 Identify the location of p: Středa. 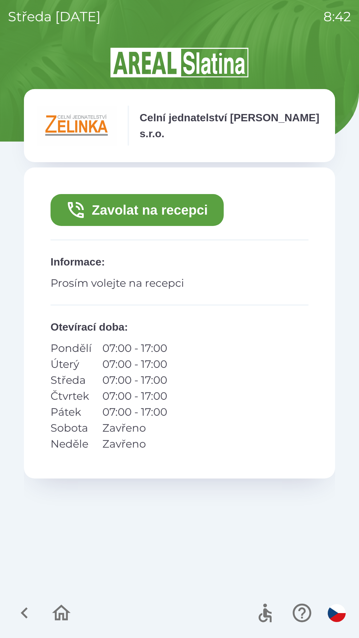
(71, 380).